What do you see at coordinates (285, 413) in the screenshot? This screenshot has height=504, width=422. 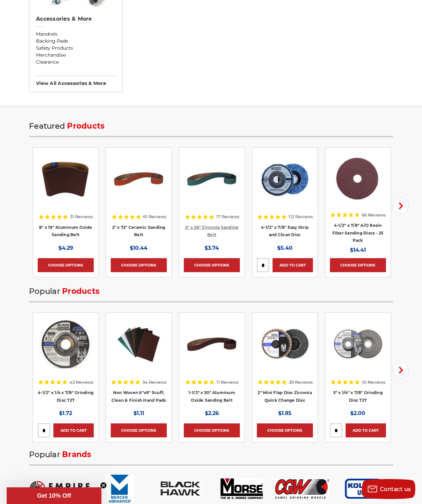 I see `span: $1.95` at bounding box center [285, 413].